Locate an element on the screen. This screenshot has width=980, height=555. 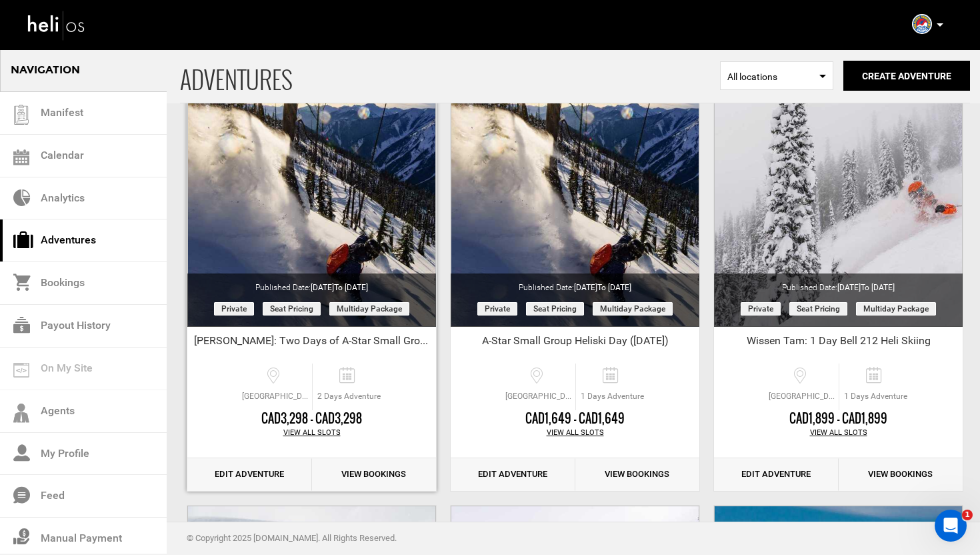
button: Create Adventure is located at coordinates (907, 76).